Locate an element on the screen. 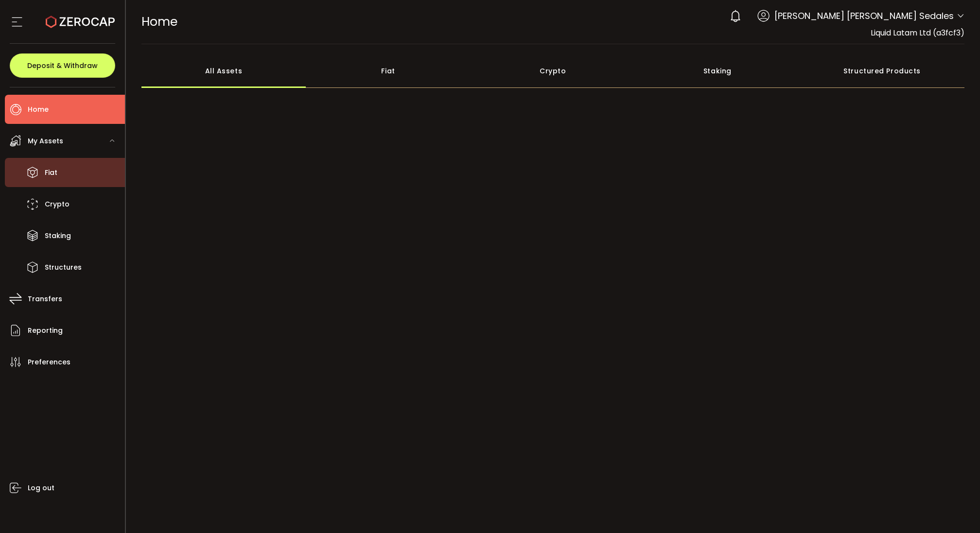 This screenshot has height=533, width=980. span: Structures is located at coordinates (63, 267).